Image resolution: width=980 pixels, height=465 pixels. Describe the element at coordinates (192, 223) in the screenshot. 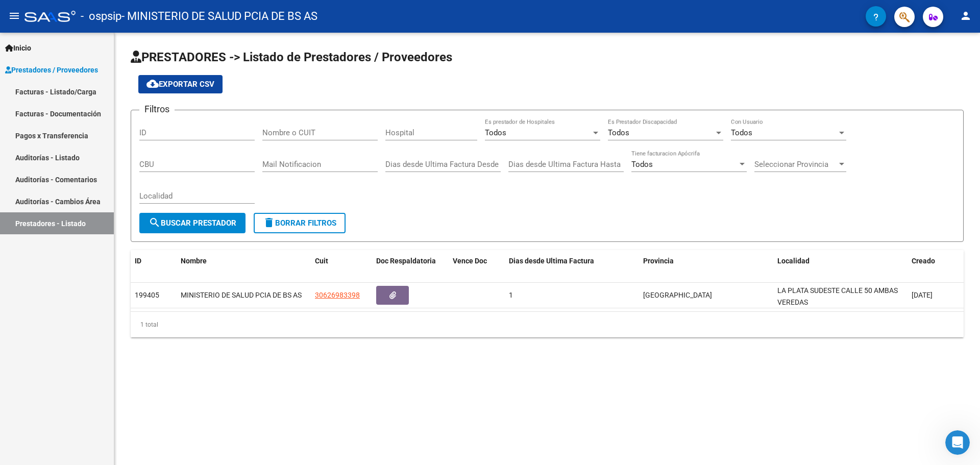

I see `button: Buscar Prestador` at that location.